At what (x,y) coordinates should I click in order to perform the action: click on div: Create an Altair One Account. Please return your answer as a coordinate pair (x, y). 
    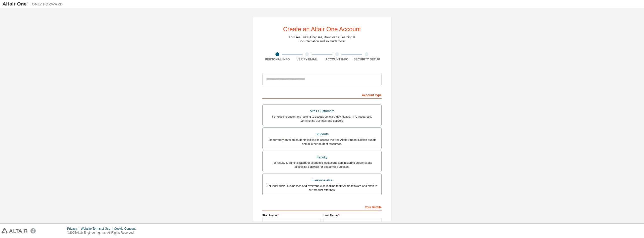
    Looking at the image, I should click on (322, 29).